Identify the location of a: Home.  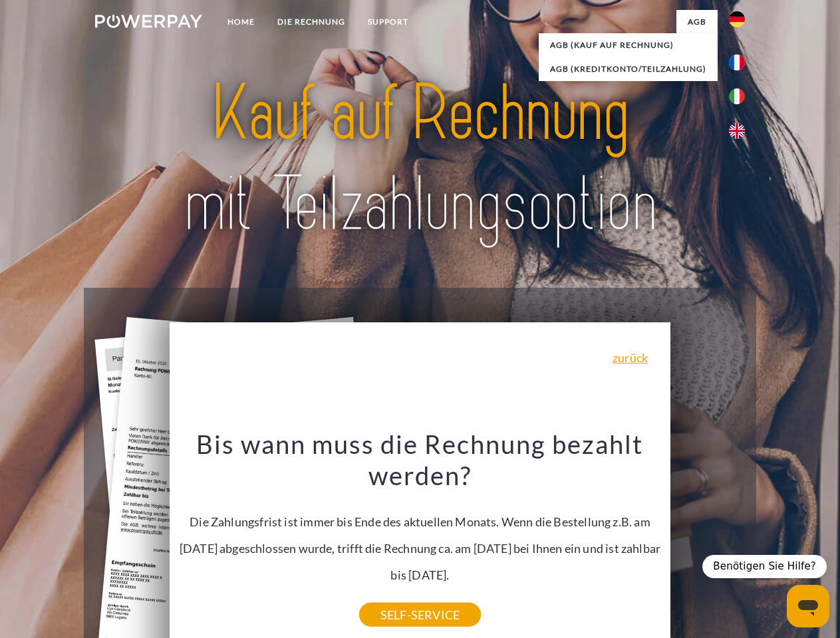
(241, 22).